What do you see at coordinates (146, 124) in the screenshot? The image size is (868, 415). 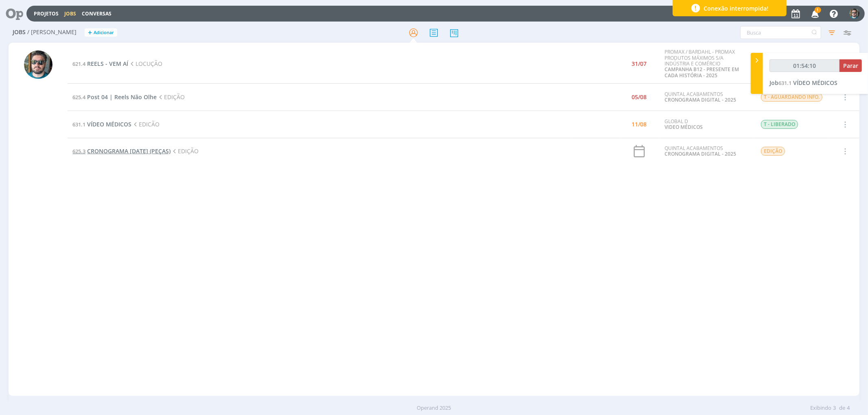 I see `span: EDICÃO` at bounding box center [146, 124].